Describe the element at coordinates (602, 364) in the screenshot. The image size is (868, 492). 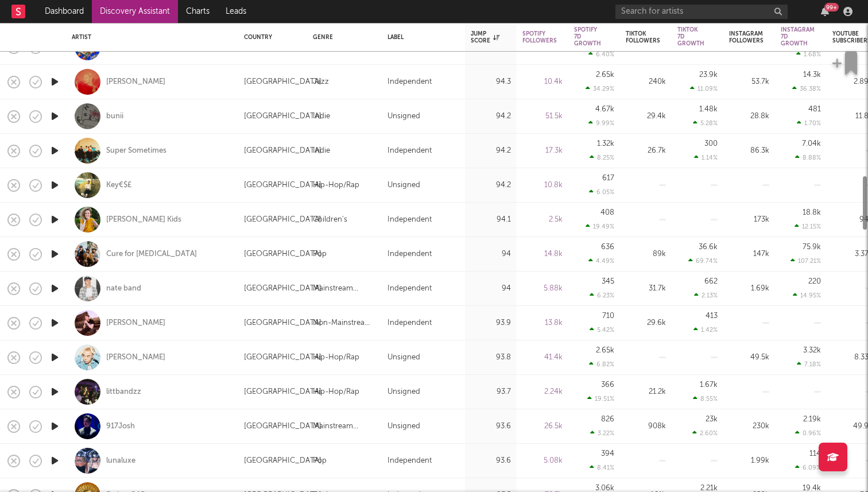
I see `div: 6.82 %` at that location.